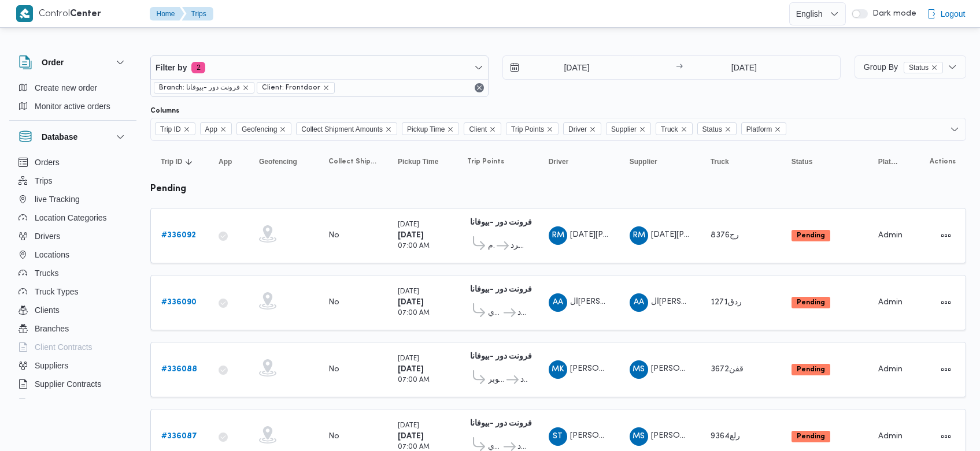  Describe the element at coordinates (558, 236) in the screenshot. I see `span: RM` at that location.